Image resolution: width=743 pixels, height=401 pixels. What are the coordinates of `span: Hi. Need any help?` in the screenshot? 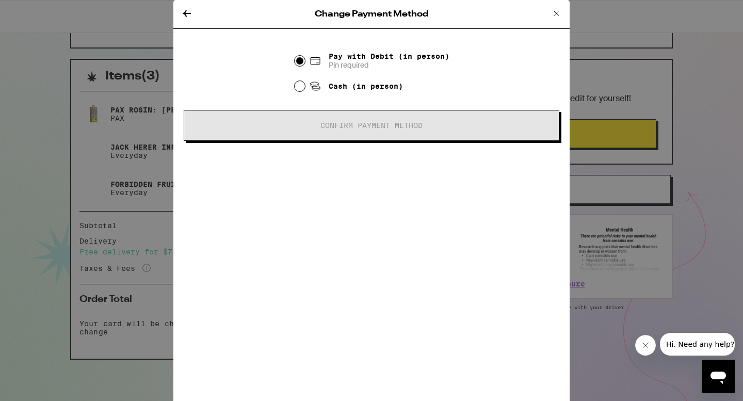 It's located at (40, 11).